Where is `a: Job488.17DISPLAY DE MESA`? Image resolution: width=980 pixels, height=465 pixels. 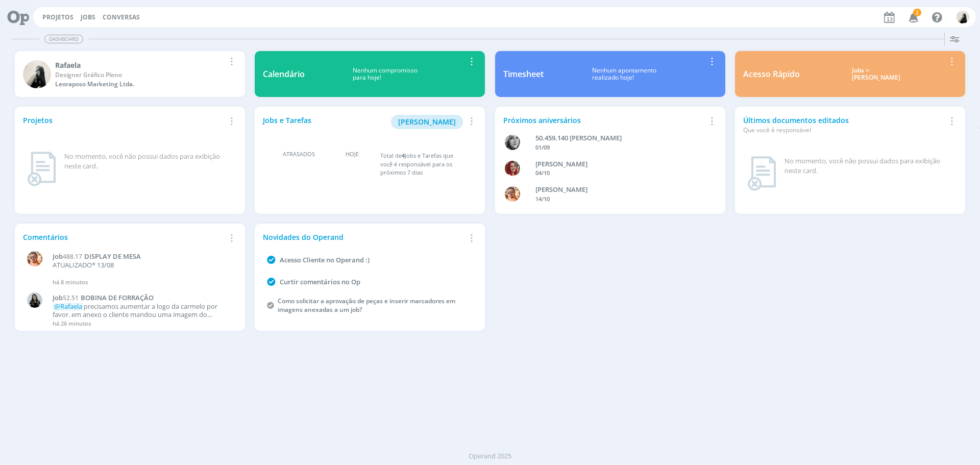
a: Job488.17DISPLAY DE MESA is located at coordinates (142, 257).